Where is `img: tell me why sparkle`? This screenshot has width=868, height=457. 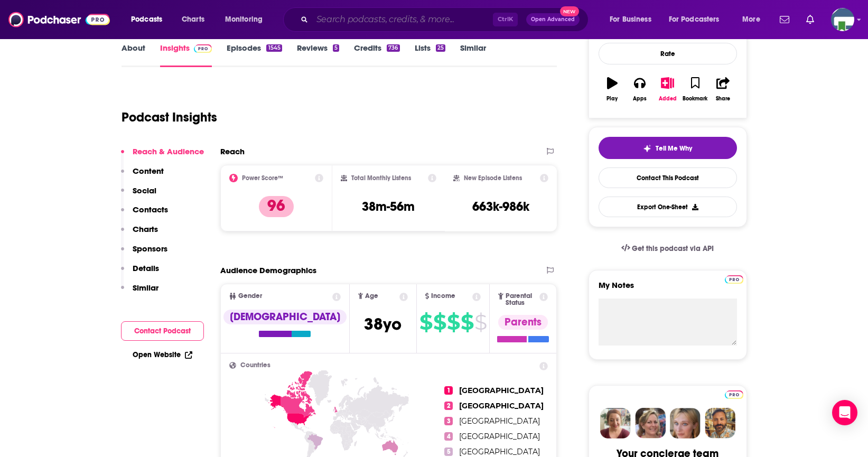 img: tell me why sparkle is located at coordinates (647, 149).